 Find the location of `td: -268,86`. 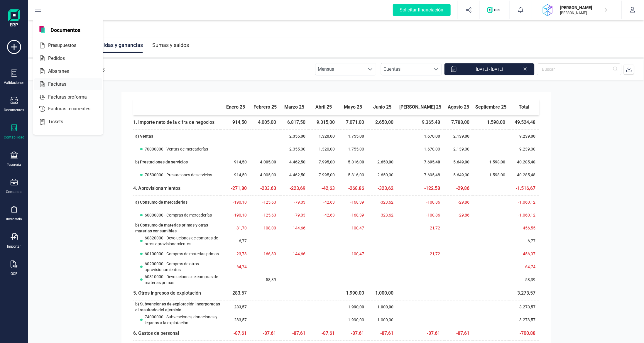

td: -268,86 is located at coordinates (353, 189).